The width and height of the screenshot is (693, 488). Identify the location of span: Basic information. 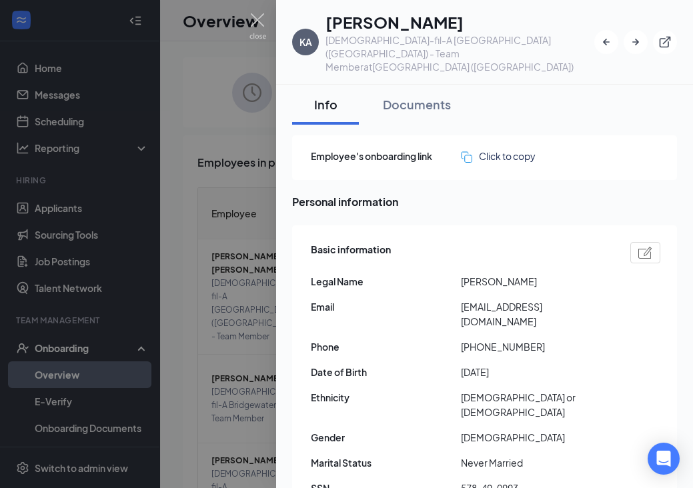
(351, 253).